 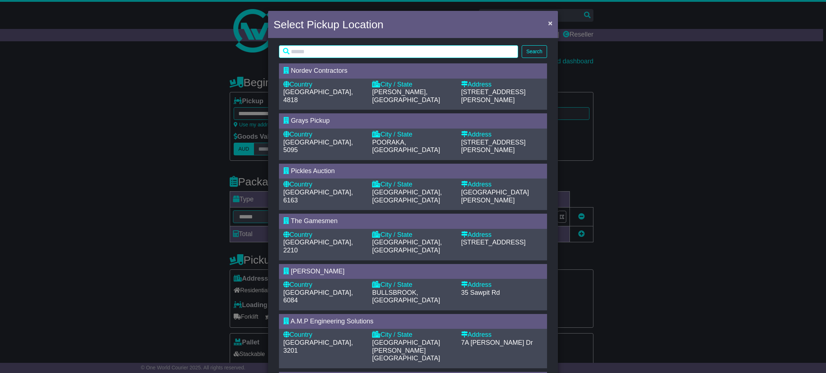 What do you see at coordinates (329, 24) in the screenshot?
I see `h4: Select Pickup Location` at bounding box center [329, 24].